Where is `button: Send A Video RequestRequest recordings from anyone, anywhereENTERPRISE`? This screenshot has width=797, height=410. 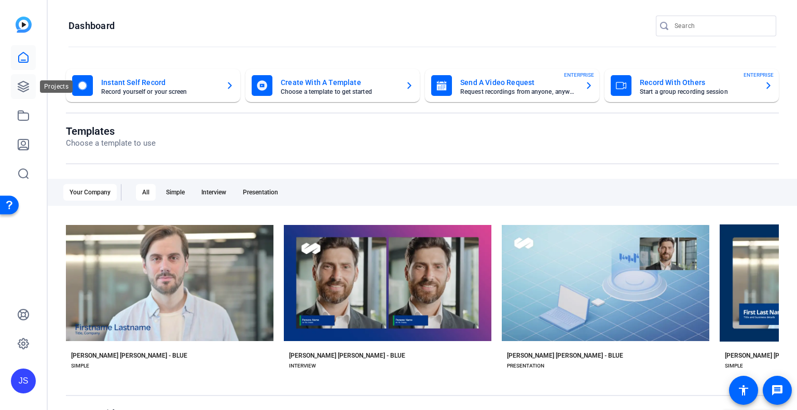 button: Send A Video RequestRequest recordings from anyone, anywhereENTERPRISE is located at coordinates (512, 86).